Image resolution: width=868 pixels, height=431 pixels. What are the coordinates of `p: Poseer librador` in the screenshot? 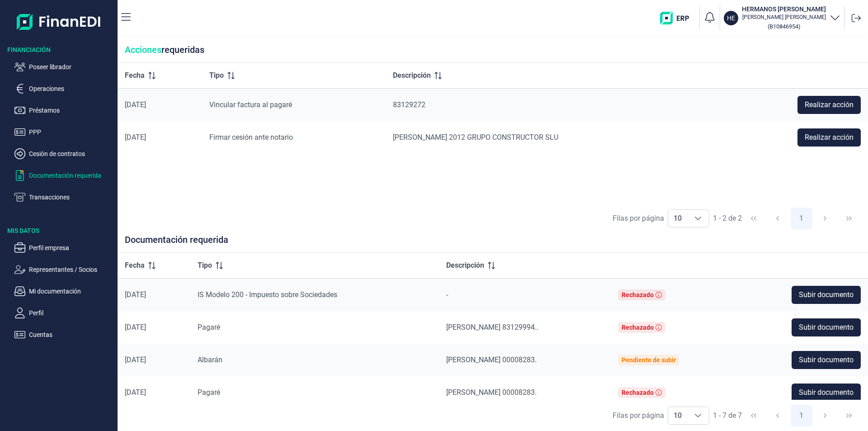 It's located at (72, 67).